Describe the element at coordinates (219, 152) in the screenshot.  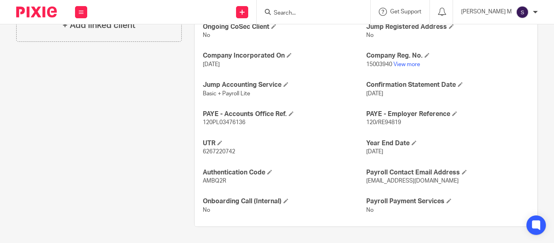
I see `span: 6267220742` at that location.